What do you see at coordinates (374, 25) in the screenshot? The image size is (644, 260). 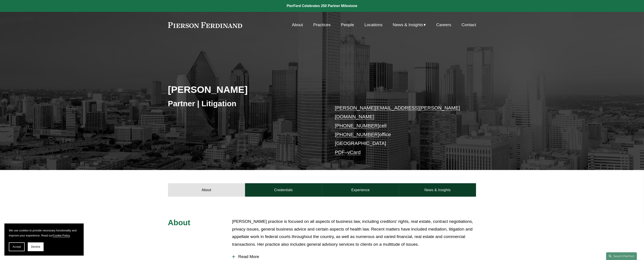 I see `a: Locations` at bounding box center [374, 25].